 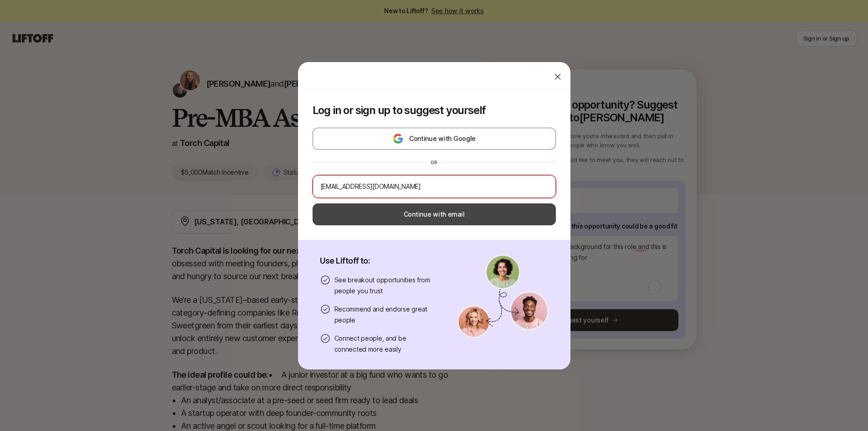 What do you see at coordinates (378, 260) in the screenshot?
I see `p: Use Liftoff to:` at bounding box center [378, 260].